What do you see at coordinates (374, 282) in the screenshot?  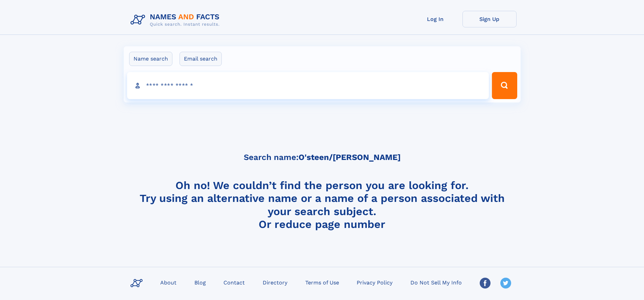 I see `a: Privacy Policy` at bounding box center [374, 282].